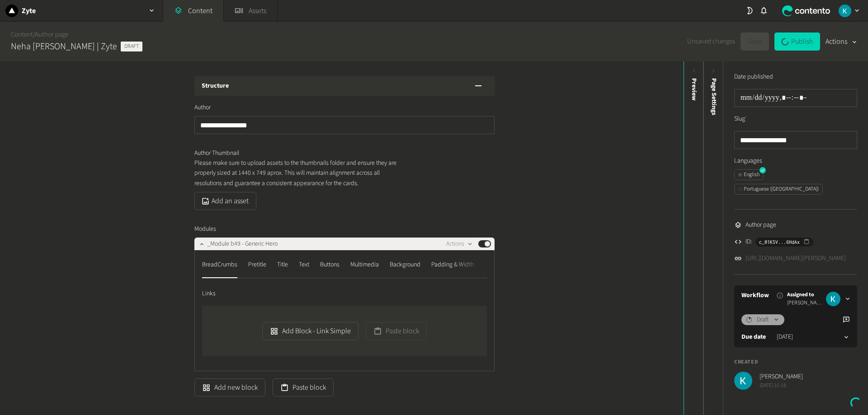 The width and height of the screenshot is (868, 415). Describe the element at coordinates (242, 244) in the screenshot. I see `span: _Module b49 - Generic Hero` at that location.